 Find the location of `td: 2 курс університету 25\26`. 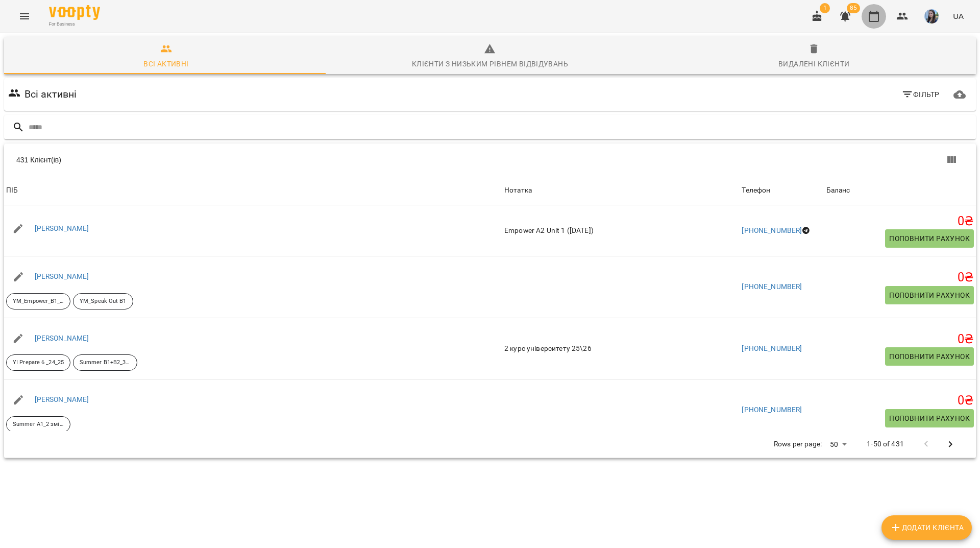

td: 2 курс університету 25\26 is located at coordinates (621, 348).